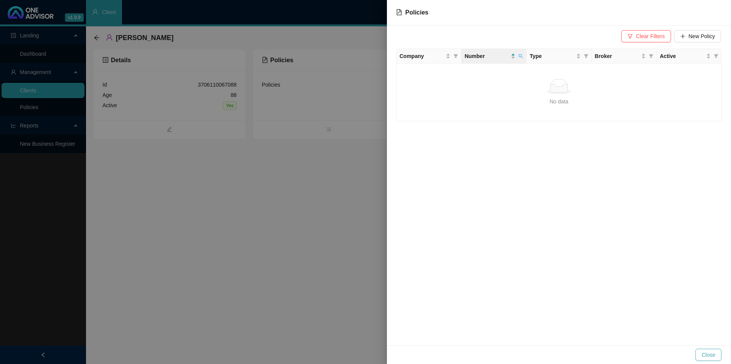  I want to click on span: Type, so click(551, 56).